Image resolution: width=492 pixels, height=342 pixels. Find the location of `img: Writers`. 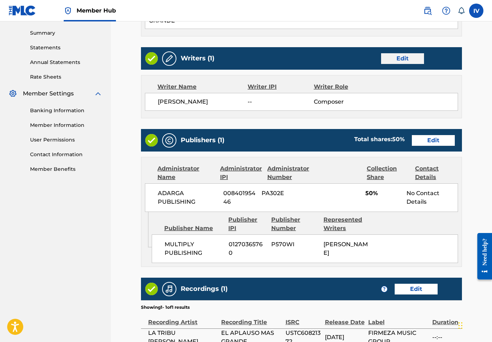

img: Writers is located at coordinates (169, 59).